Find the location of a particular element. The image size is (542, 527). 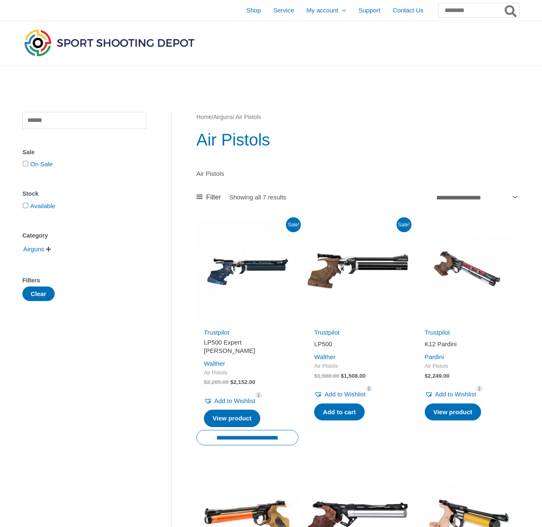

button: Clear is located at coordinates (39, 293).